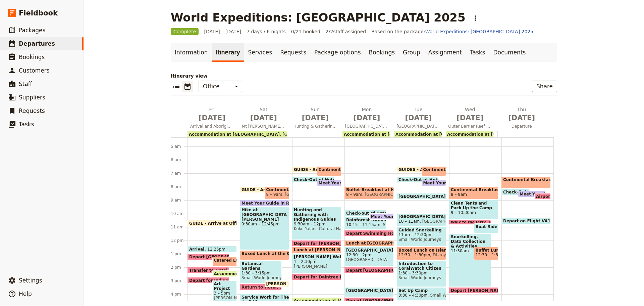 The image size is (644, 306). What do you see at coordinates (365, 220) in the screenshot?
I see `span: Rainforest Swimming Hole` at bounding box center [365, 220].